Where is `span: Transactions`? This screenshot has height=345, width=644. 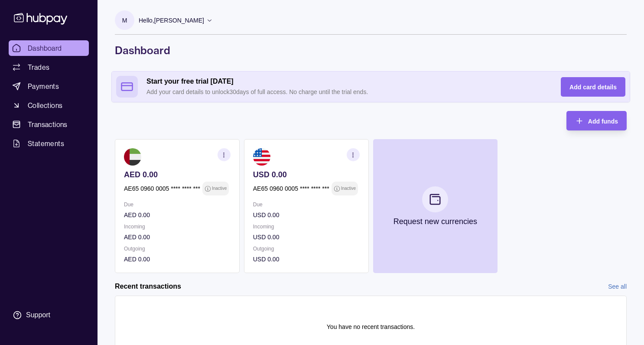
span: Transactions is located at coordinates (48, 124).